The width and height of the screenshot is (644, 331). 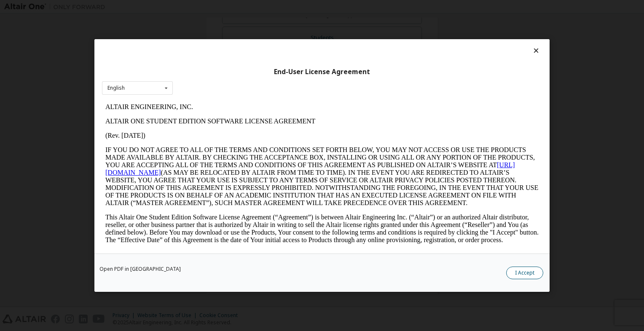 I want to click on p: ALTAIR ONE STUDENT EDITION SOFTWARE LICENSE AGREEMENT, so click(x=220, y=21).